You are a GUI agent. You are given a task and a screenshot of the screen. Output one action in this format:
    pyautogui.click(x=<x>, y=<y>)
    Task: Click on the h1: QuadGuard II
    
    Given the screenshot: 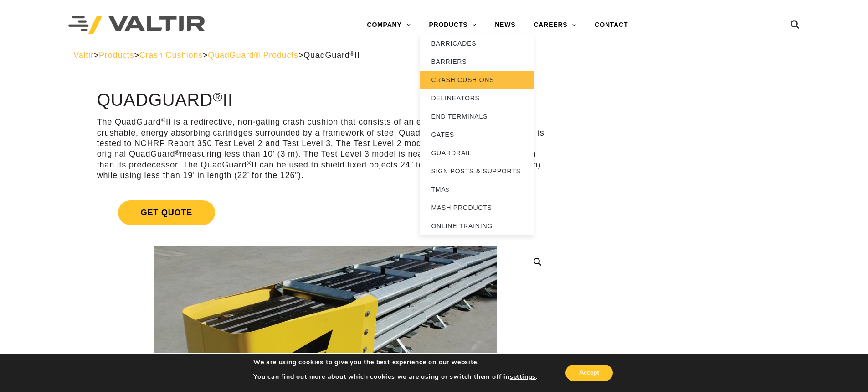 What is the action you would take?
    pyautogui.click(x=325, y=100)
    